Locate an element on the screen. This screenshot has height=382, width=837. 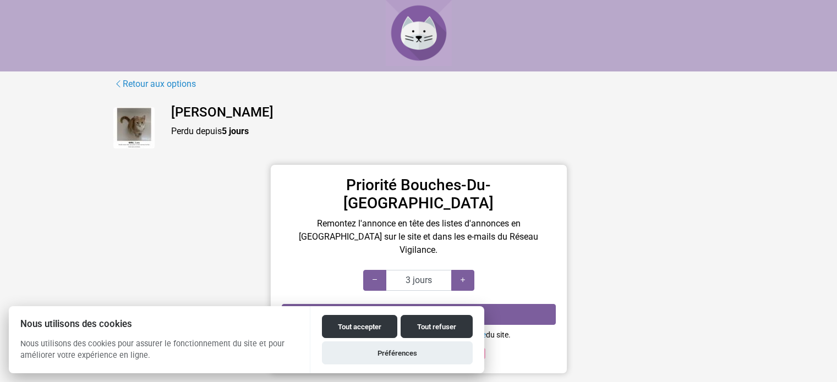
button: Tout accepter is located at coordinates (359, 327).